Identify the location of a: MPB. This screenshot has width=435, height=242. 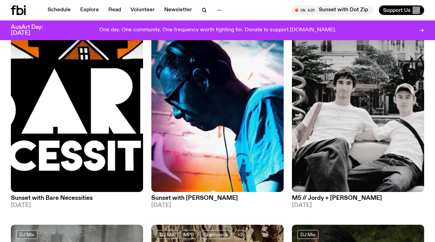
(189, 234).